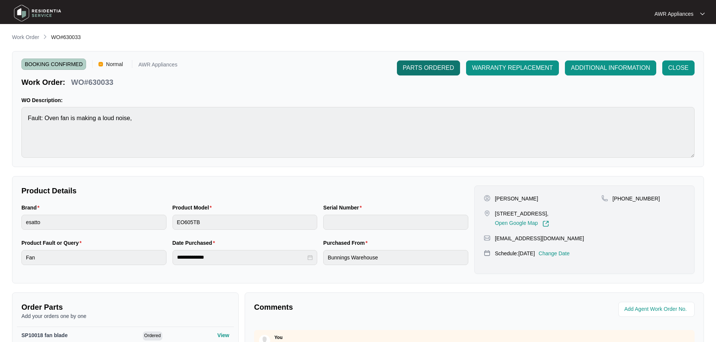 The image size is (716, 342). What do you see at coordinates (125, 308) in the screenshot?
I see `p: Order Parts` at bounding box center [125, 308].